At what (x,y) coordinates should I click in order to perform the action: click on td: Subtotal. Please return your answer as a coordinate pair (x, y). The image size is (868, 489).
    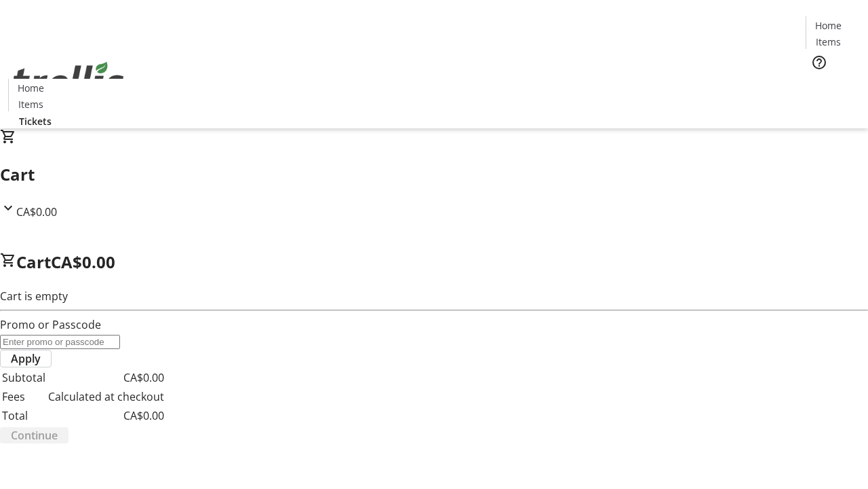
    Looking at the image, I should click on (24, 377).